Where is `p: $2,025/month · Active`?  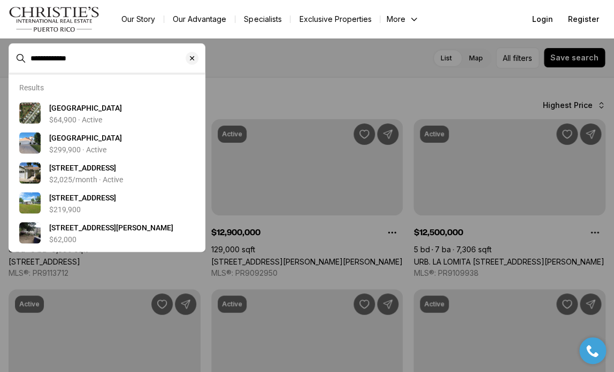 p: $2,025/month · Active is located at coordinates (86, 180).